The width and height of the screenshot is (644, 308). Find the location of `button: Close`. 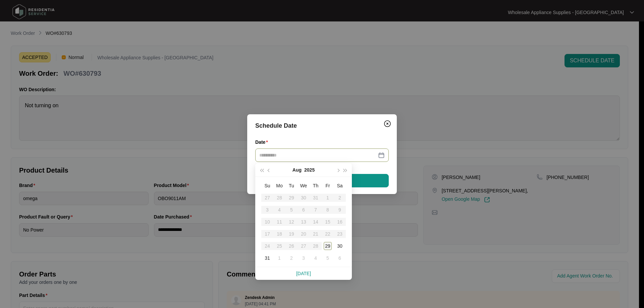

button: Close is located at coordinates (388, 123).